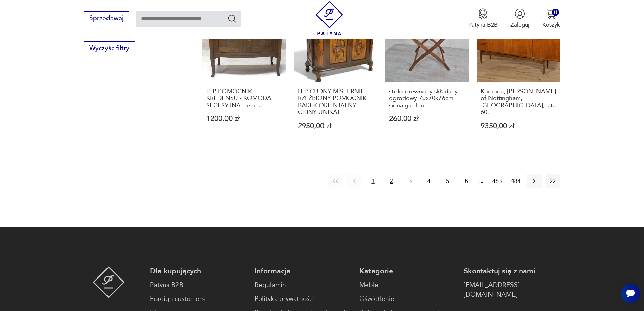  Describe the element at coordinates (429, 181) in the screenshot. I see `button: 4` at that location.